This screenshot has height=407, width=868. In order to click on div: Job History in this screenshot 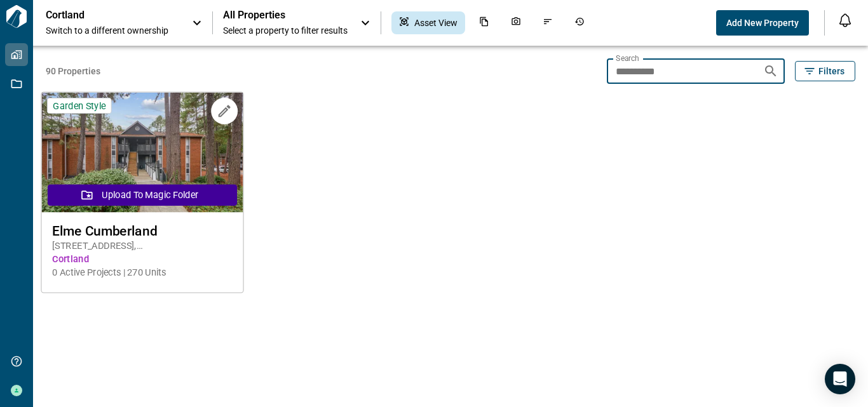, I will do `click(580, 23)`.